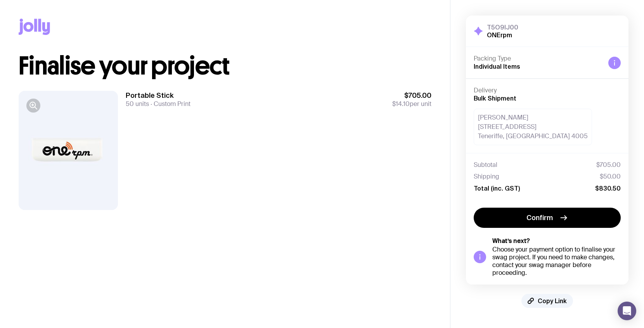 This screenshot has height=328, width=644. Describe the element at coordinates (158, 95) in the screenshot. I see `h3: Portable Stick` at that location.